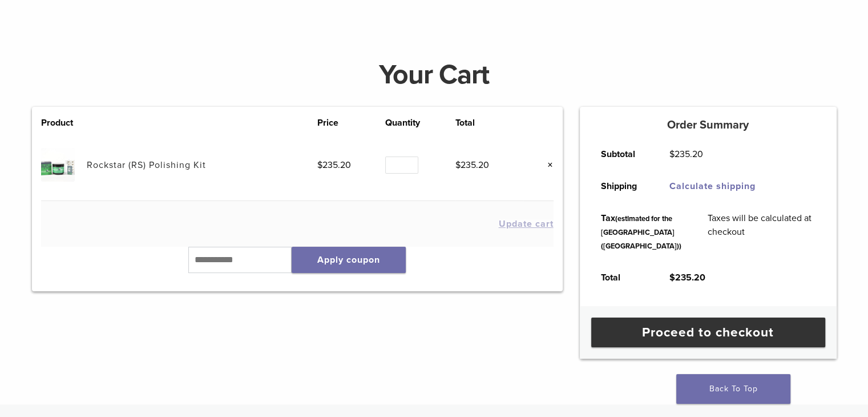 Image resolution: width=868 pixels, height=417 pixels. What do you see at coordinates (623, 154) in the screenshot?
I see `th: Subtotal` at bounding box center [623, 154].